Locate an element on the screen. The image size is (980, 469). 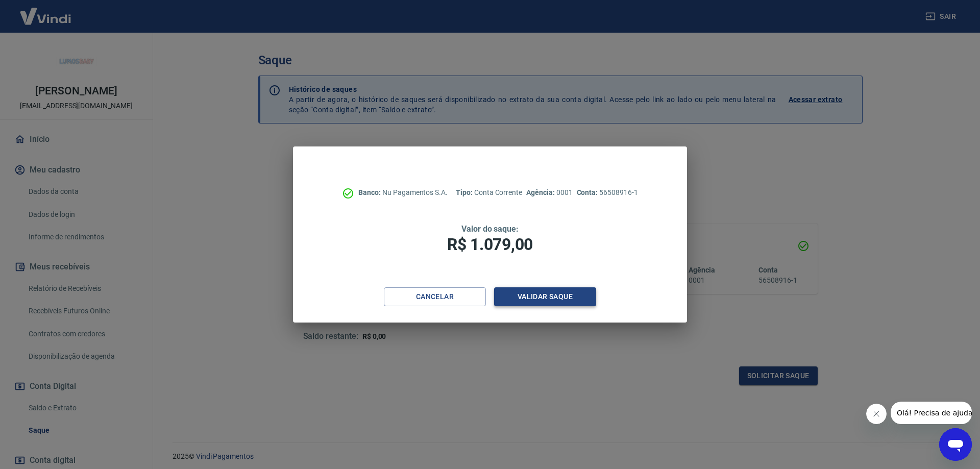
button: Cancelar is located at coordinates (435, 297).